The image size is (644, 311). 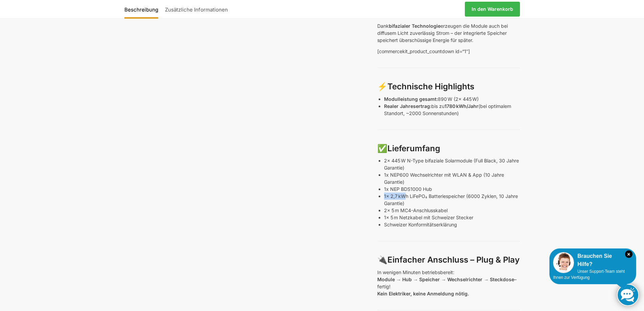 What do you see at coordinates (452, 110) in the screenshot?
I see `p: bis zu (bei optimalem Standort, ~2000 Sonnenstunden)` at bounding box center [452, 110].